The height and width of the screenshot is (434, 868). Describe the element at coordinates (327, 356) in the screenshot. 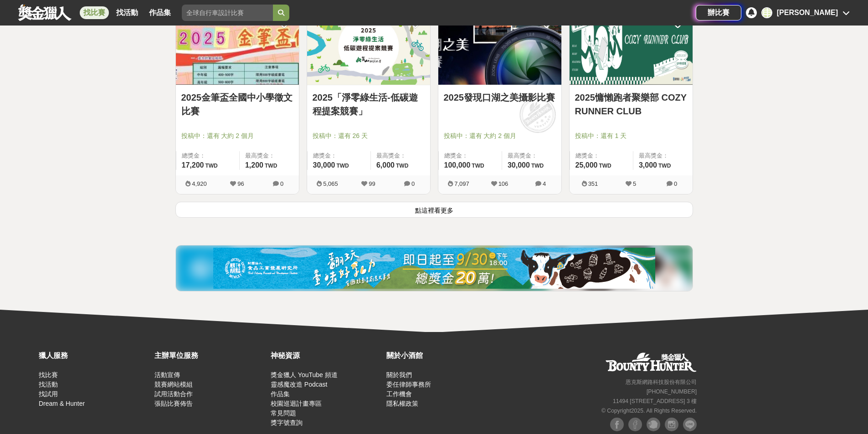

I see `div: 神秘資源` at that location.